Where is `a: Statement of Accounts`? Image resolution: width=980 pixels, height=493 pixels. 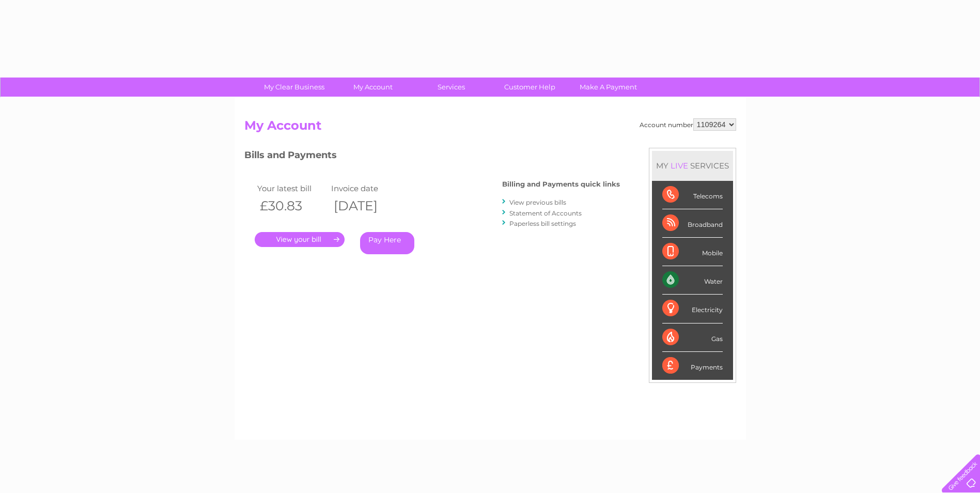
a: Statement of Accounts is located at coordinates (546, 213).